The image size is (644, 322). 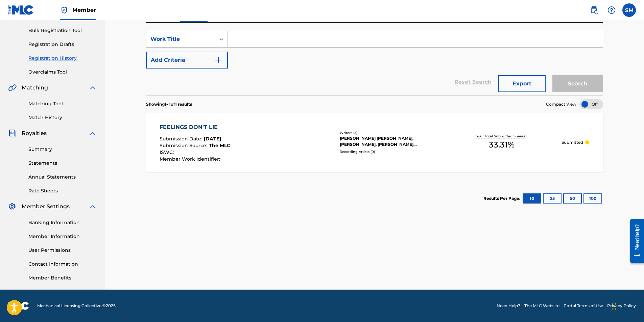 I want to click on a: Matching Tool, so click(x=62, y=103).